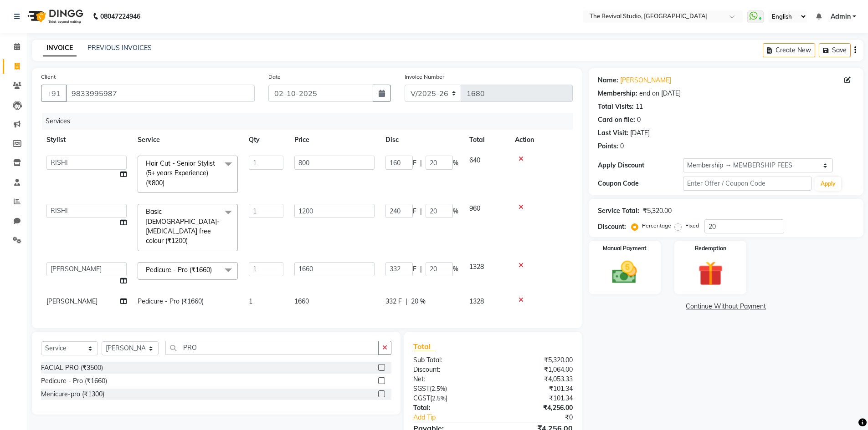 The image size is (868, 430). Describe the element at coordinates (475, 209) in the screenshot. I see `span: 960` at that location.